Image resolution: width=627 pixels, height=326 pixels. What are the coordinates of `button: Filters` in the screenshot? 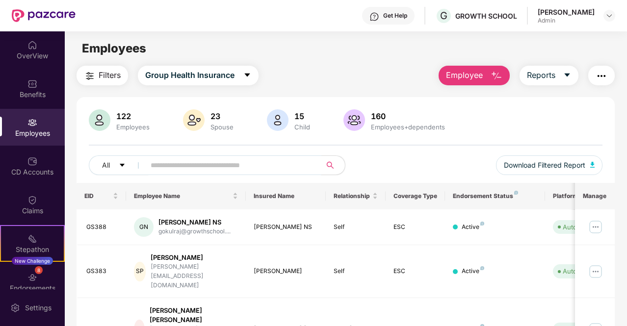 It's located at (102, 76).